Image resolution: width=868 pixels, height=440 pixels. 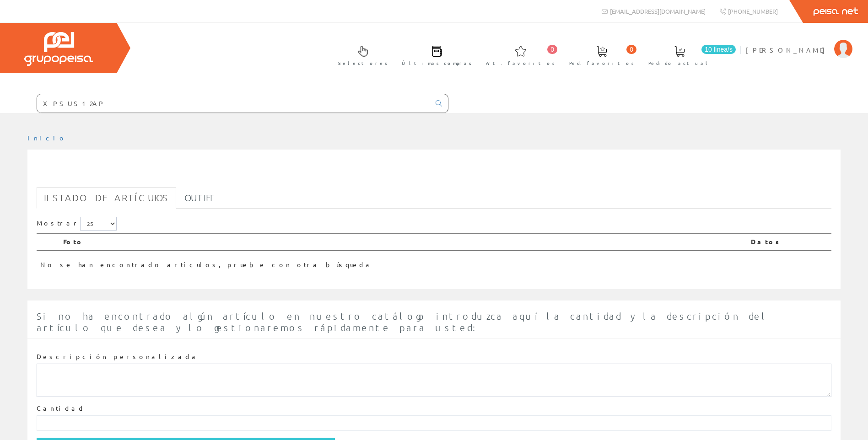 What do you see at coordinates (47, 138) in the screenshot?
I see `a: Inicio` at bounding box center [47, 138].